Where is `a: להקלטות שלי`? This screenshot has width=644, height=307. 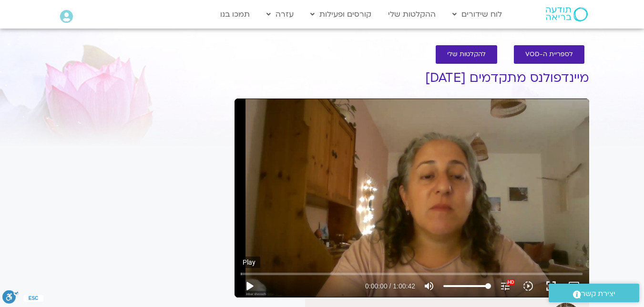 a: להקלטות שלי is located at coordinates (466, 54).